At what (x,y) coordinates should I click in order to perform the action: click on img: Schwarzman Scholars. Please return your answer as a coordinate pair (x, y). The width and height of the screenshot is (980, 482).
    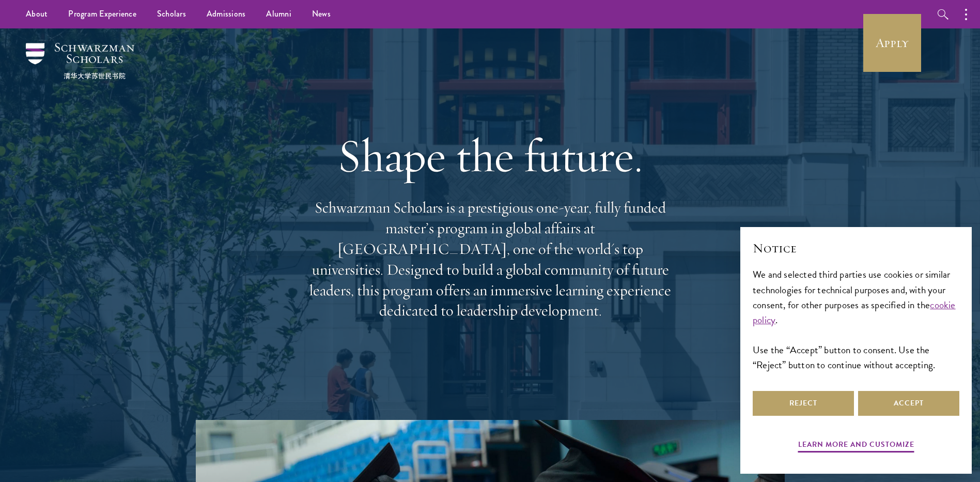
    Looking at the image, I should click on (80, 61).